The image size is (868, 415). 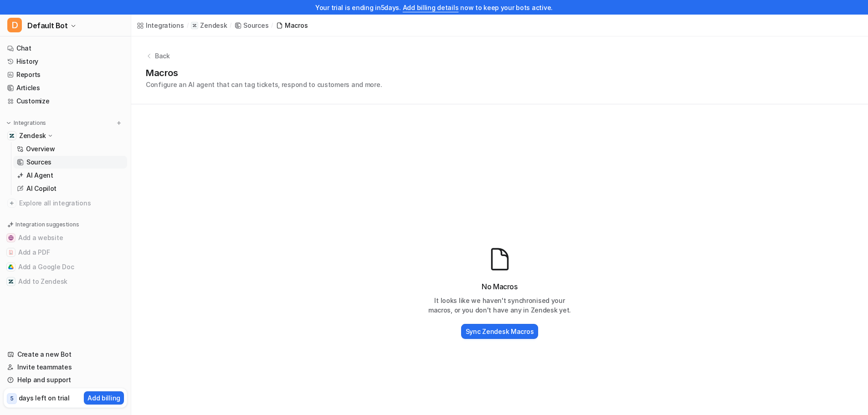 I want to click on a: Chat, so click(x=65, y=48).